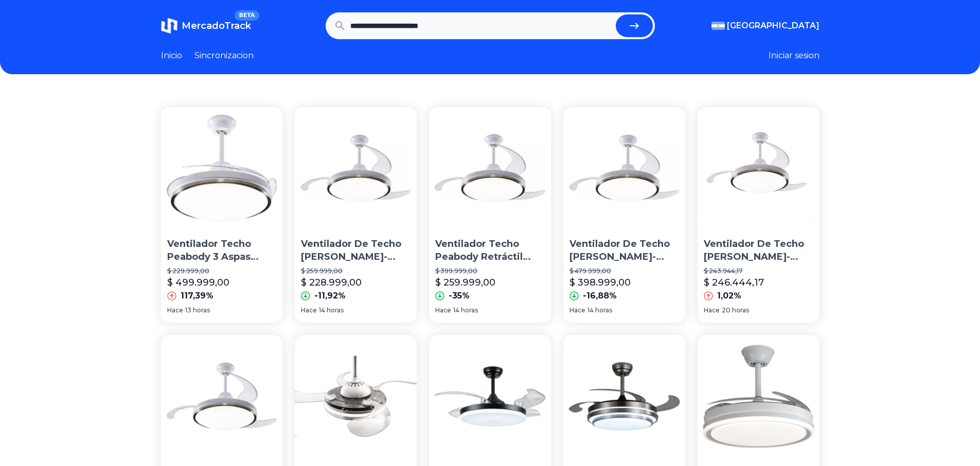 The height and width of the screenshot is (466, 980). Describe the element at coordinates (459, 296) in the screenshot. I see `p: -35%` at that location.